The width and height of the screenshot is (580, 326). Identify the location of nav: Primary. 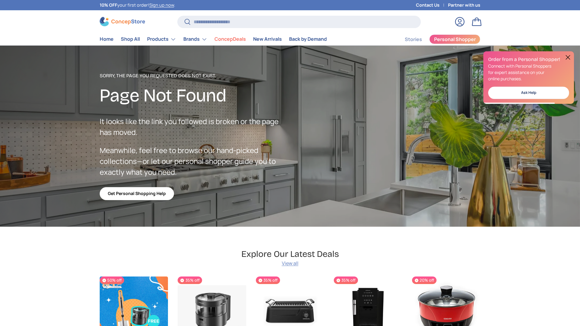
(213, 39).